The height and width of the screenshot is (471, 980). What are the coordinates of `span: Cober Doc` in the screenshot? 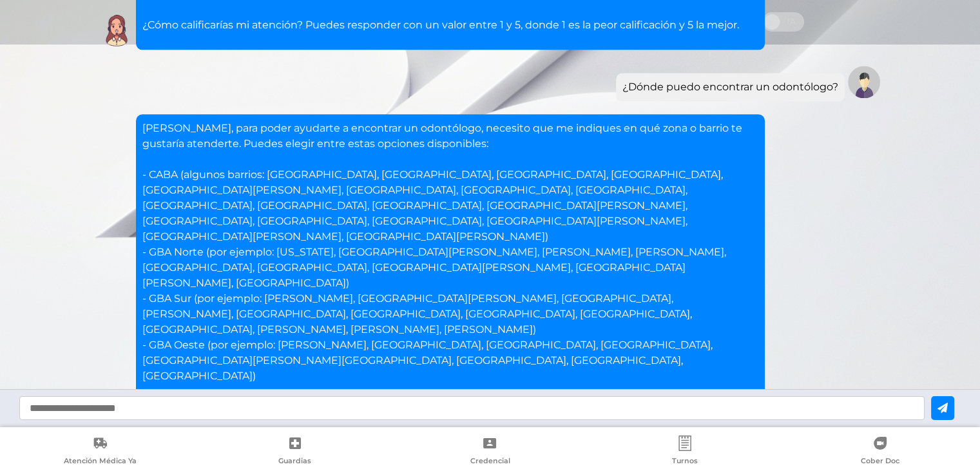 It's located at (880, 462).